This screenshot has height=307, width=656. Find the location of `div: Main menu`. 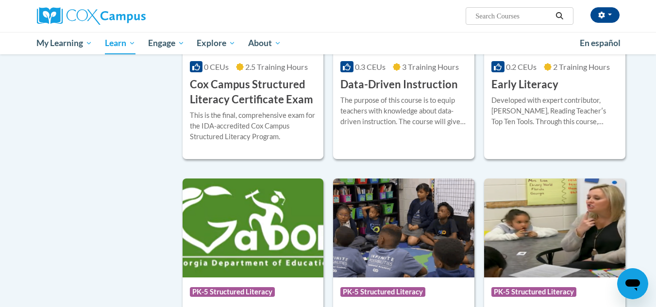

div: Main menu is located at coordinates (328, 43).